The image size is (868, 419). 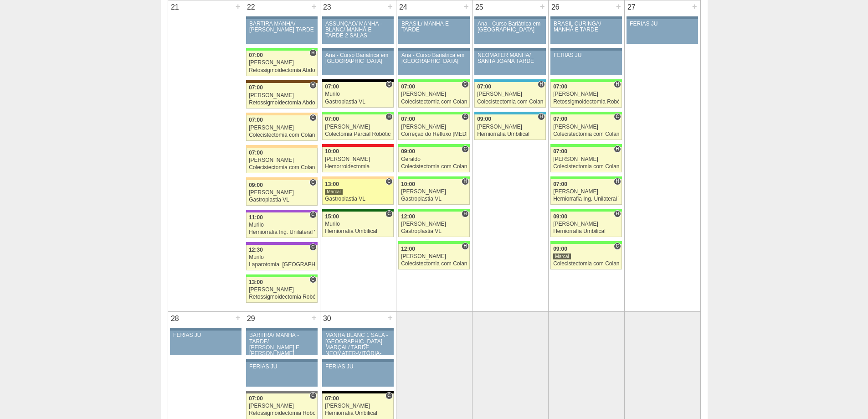 I want to click on div: Herniorrafia Ing. Unilateral VL, so click(x=282, y=232).